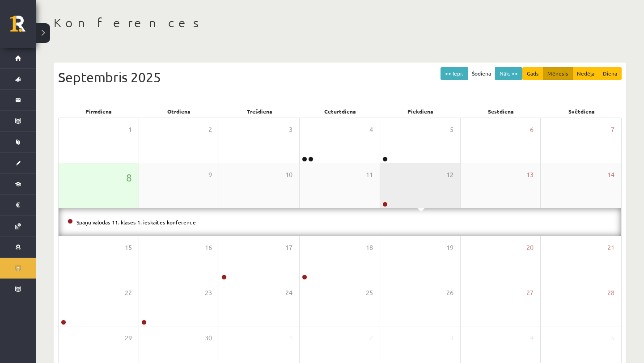  I want to click on div: Sestdiena, so click(501, 111).